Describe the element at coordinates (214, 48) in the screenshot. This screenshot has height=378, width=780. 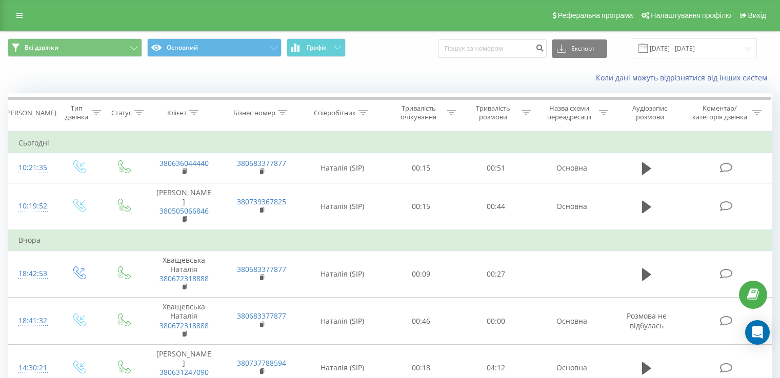
I see `button: Основний` at that location.